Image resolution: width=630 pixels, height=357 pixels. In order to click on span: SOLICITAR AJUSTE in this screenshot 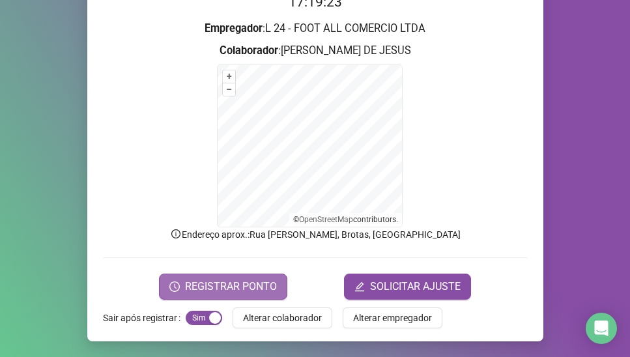, I will do `click(415, 287)`.